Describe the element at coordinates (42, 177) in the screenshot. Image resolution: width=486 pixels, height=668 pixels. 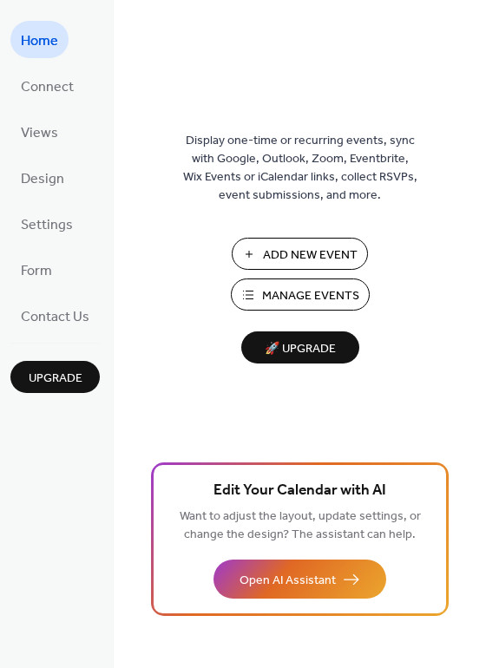
I see `a: Design` at that location.